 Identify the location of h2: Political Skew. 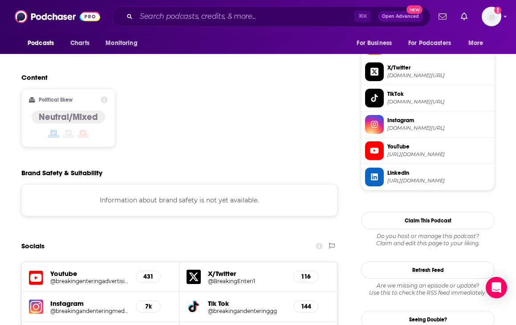
(56, 100).